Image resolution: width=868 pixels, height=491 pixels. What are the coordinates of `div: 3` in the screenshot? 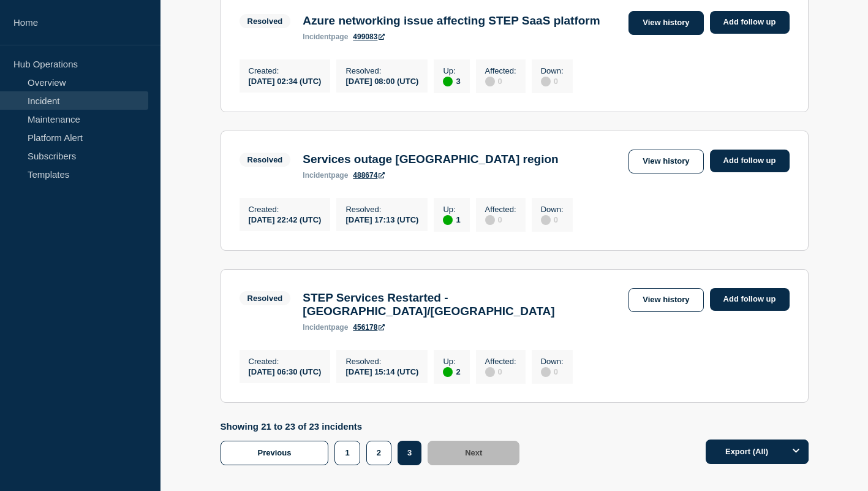 It's located at (451, 81).